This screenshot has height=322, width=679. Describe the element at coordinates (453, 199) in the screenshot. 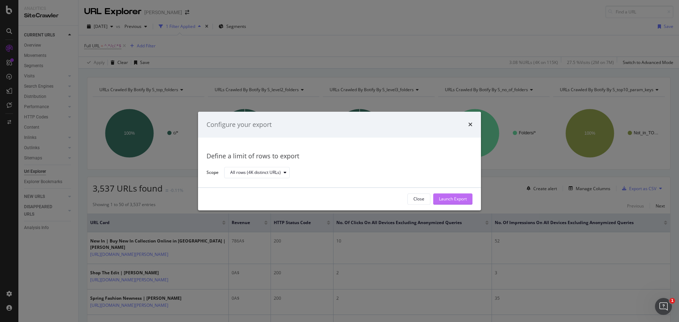

I see `button: Launch Export` at that location.